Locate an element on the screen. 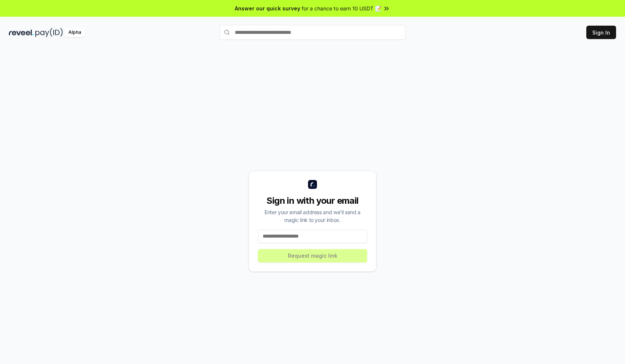 Image resolution: width=625 pixels, height=364 pixels. img: pay_id is located at coordinates (49, 32).